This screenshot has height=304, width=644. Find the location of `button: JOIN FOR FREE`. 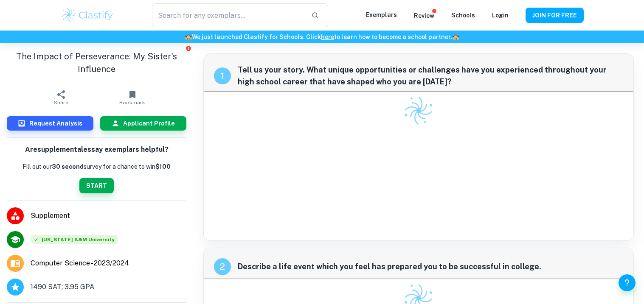

button: JOIN FOR FREE is located at coordinates (555, 15).